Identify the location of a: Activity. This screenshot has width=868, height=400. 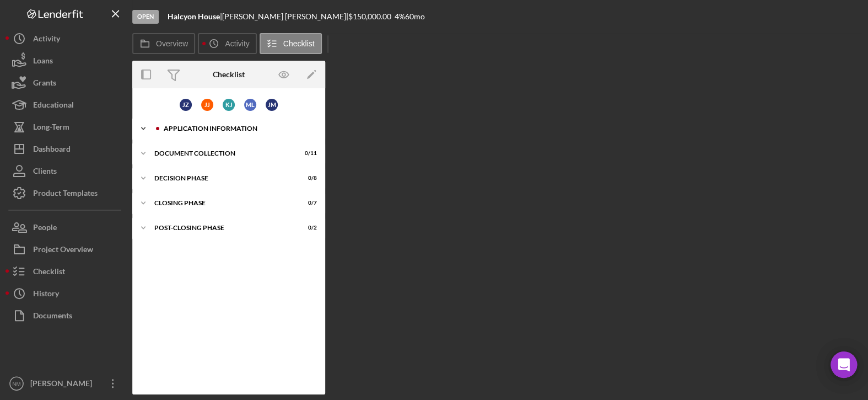
(66, 39).